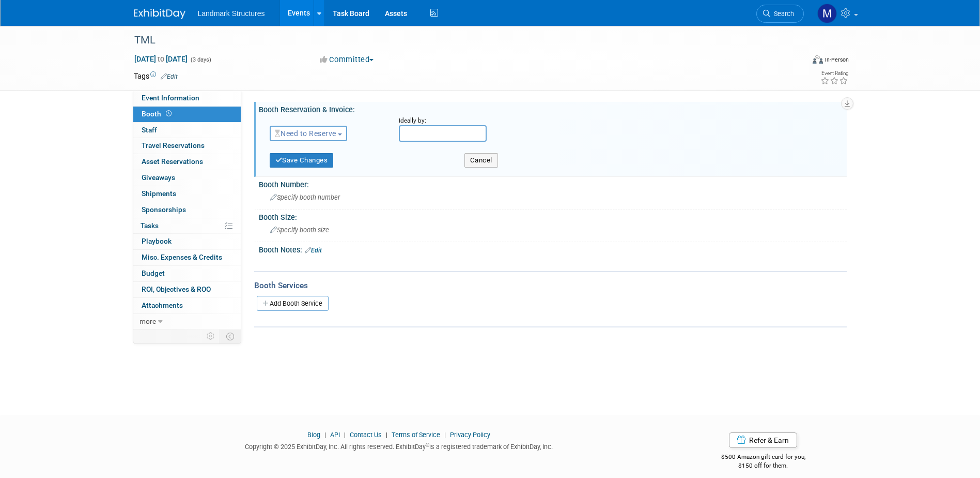 The image size is (980, 478). What do you see at coordinates (170, 98) in the screenshot?
I see `span: Event Information` at bounding box center [170, 98].